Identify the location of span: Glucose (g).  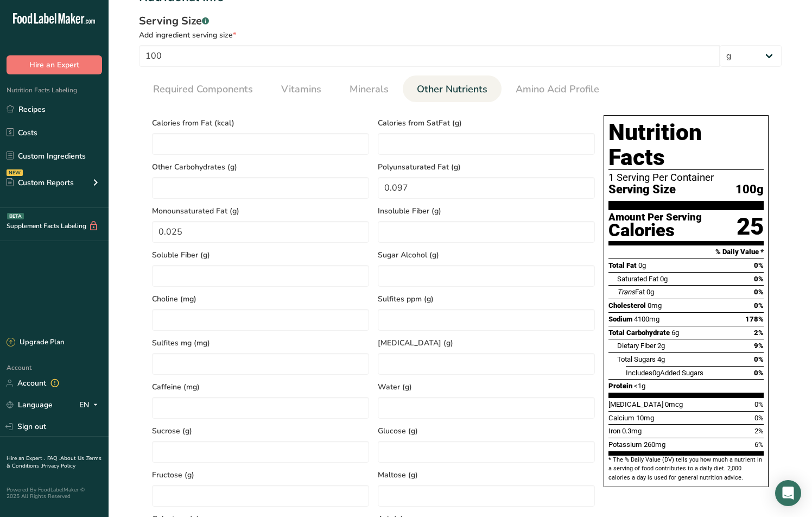
(486, 431).